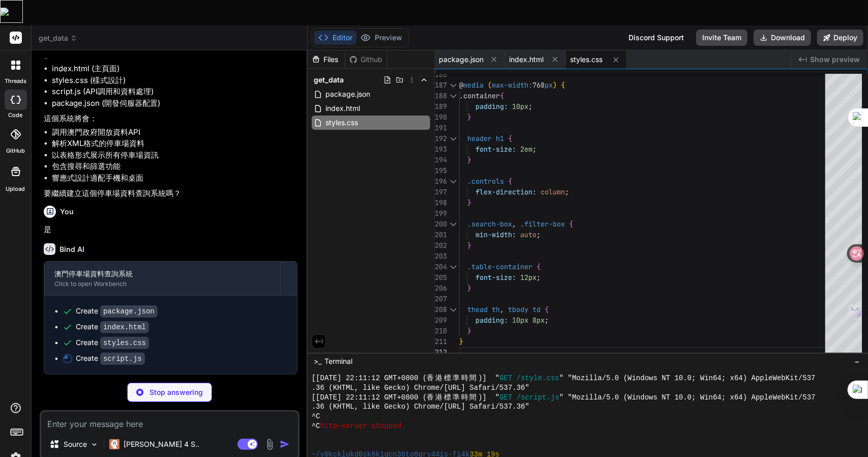  I want to click on button: Invite Team, so click(721, 38).